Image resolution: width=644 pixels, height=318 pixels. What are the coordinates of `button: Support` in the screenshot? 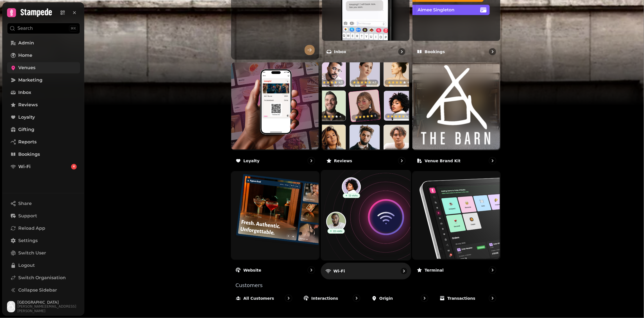 It's located at (44, 216).